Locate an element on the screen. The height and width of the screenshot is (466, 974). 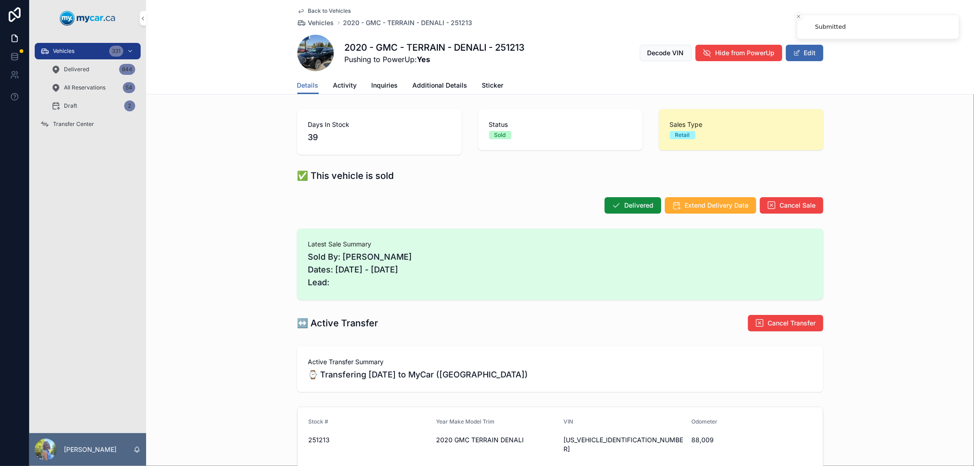
h1: ✅ This vehicle is sold is located at coordinates (346, 176).